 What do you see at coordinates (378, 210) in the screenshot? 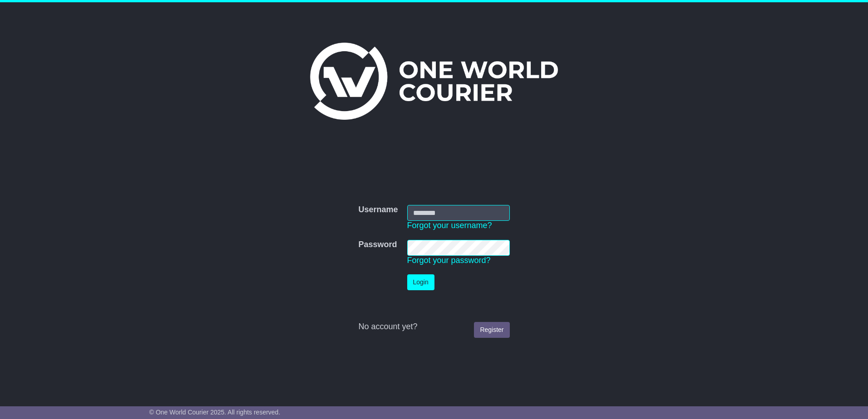
I see `label: Username` at bounding box center [378, 210].